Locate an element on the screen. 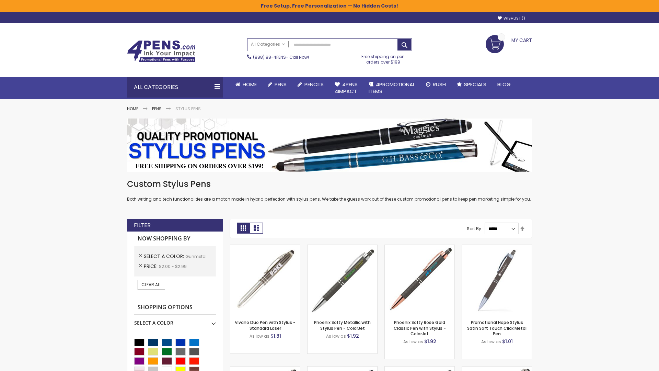 This screenshot has height=371, width=659. a: Rush is located at coordinates (436, 84).